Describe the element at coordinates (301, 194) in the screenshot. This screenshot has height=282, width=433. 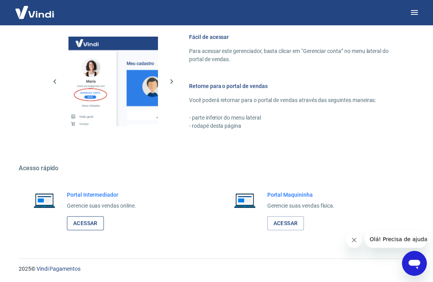
I see `h6: Portal Maquininha` at that location.